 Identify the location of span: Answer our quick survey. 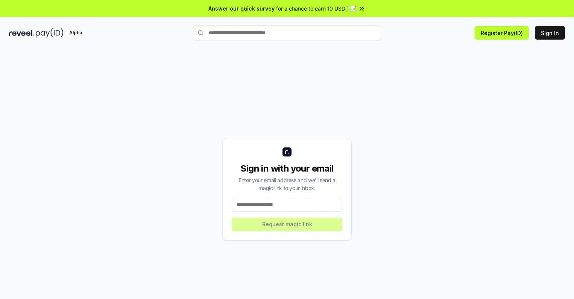
(242, 8).